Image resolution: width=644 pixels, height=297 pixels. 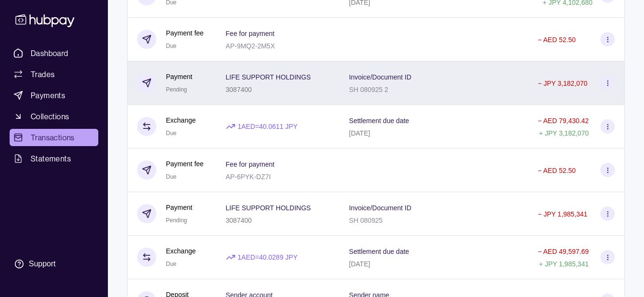 What do you see at coordinates (54, 74) in the screenshot?
I see `a: Trades` at bounding box center [54, 74].